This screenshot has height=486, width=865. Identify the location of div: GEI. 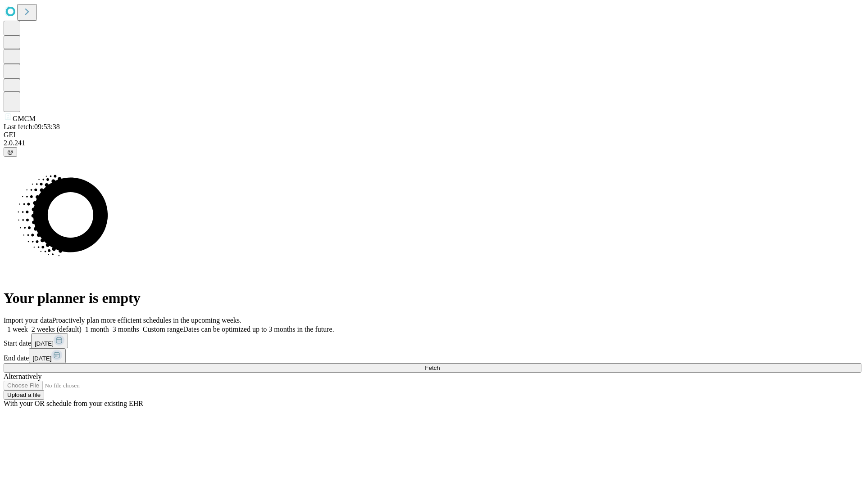
(432, 135).